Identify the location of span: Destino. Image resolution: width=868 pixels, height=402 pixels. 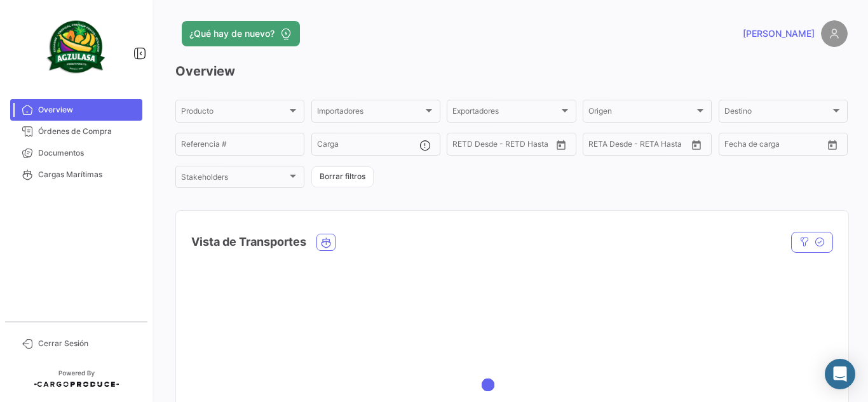
(777, 113).